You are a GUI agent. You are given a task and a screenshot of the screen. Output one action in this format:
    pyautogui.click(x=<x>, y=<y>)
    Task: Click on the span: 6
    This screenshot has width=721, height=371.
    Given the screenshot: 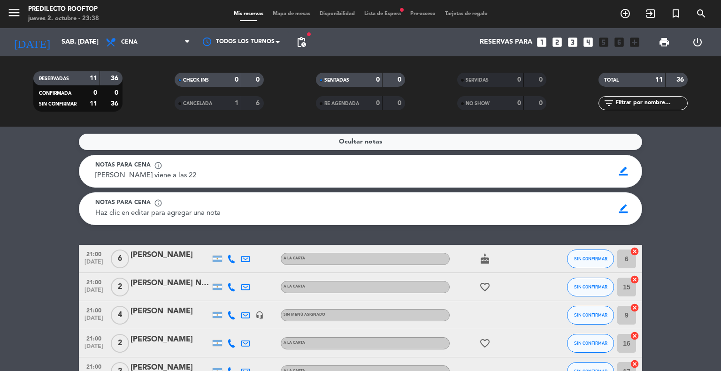 What is the action you would take?
    pyautogui.click(x=120, y=259)
    